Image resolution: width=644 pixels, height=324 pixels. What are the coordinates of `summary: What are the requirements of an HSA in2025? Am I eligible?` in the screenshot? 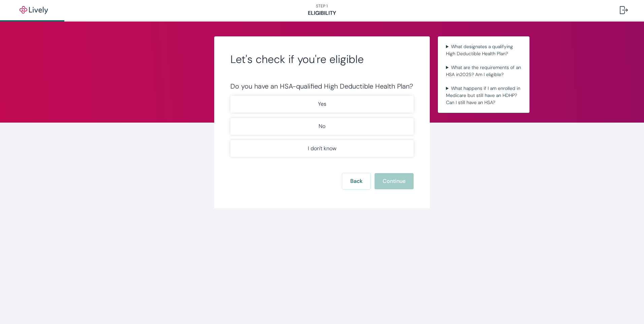 It's located at (484, 71).